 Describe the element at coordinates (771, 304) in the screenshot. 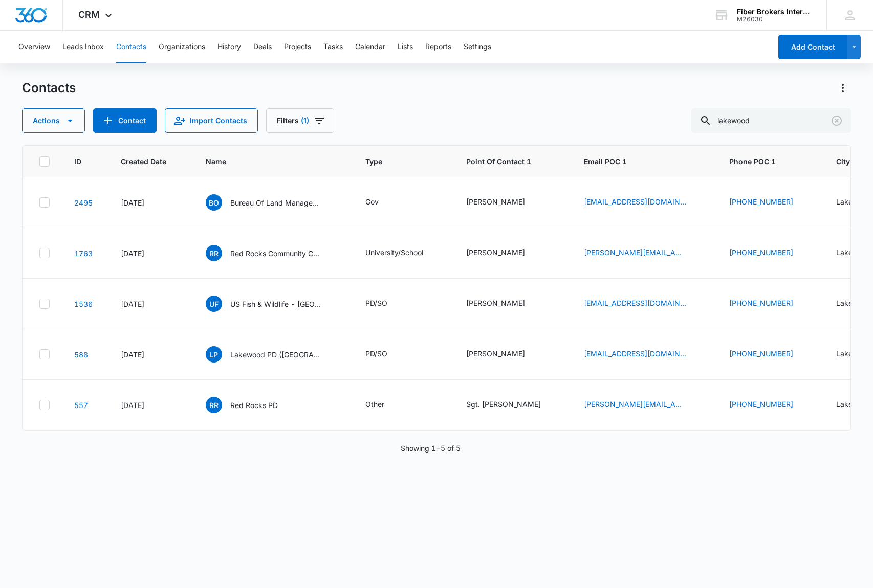

I see `div: Phone POC 1 - (303) 236-3815 - Select to Edit Field` at that location.